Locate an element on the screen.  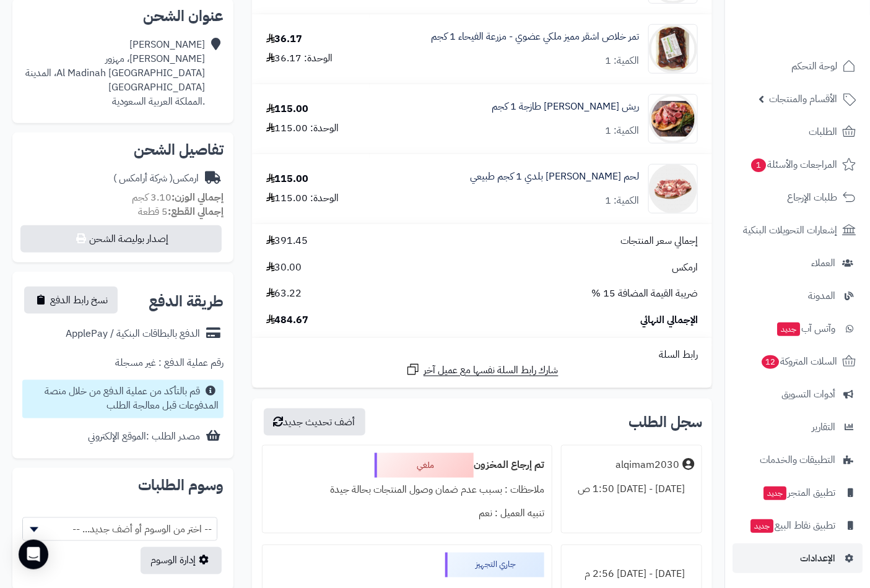
span: شارك رابط السلة نفسها مع عميل آخر is located at coordinates (491, 370).